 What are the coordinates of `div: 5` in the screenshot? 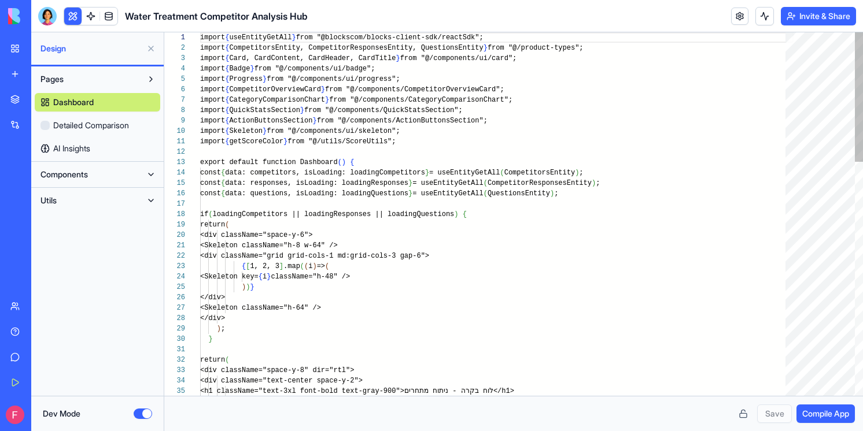 It's located at (175, 79).